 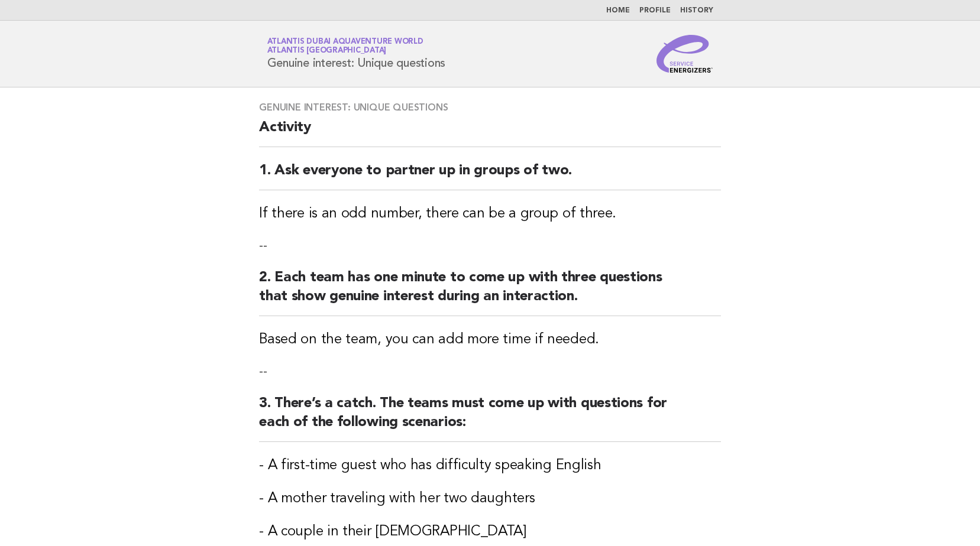 I want to click on img: Service Energizers, so click(x=685, y=54).